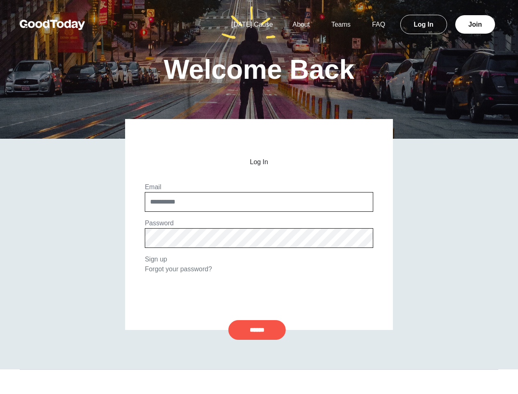 This screenshot has width=518, height=394. I want to click on a: Sign up, so click(156, 259).